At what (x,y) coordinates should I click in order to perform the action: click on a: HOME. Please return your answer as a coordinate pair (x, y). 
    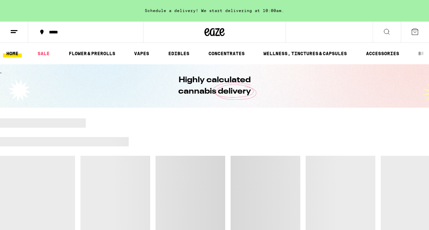
    Looking at the image, I should click on (12, 54).